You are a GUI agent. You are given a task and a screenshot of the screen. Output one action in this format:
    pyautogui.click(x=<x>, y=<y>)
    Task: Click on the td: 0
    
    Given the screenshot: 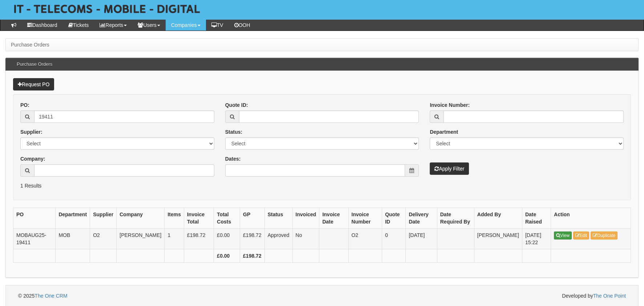 What is the action you would take?
    pyautogui.click(x=394, y=238)
    